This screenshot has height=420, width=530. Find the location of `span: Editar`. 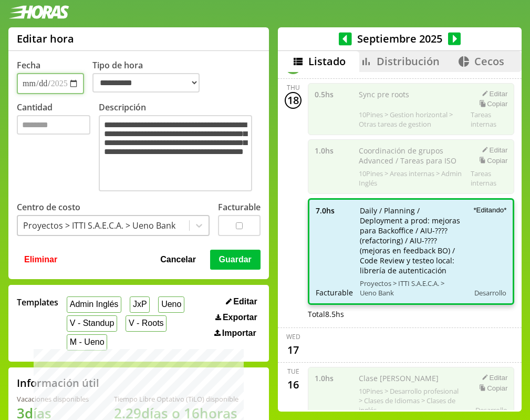

span: Editar is located at coordinates (245, 301).